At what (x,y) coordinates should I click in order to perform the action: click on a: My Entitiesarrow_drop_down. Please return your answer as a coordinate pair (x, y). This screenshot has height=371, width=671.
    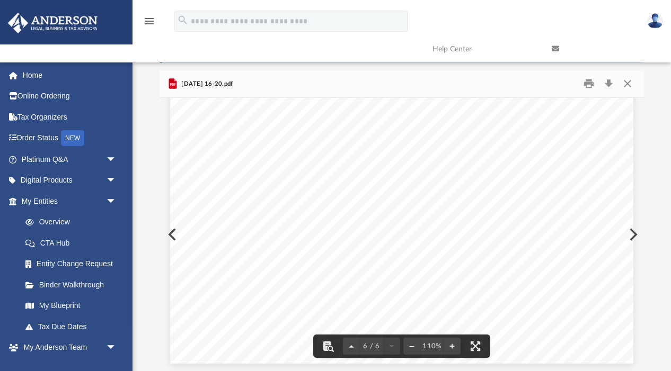
    Looking at the image, I should click on (70, 201).